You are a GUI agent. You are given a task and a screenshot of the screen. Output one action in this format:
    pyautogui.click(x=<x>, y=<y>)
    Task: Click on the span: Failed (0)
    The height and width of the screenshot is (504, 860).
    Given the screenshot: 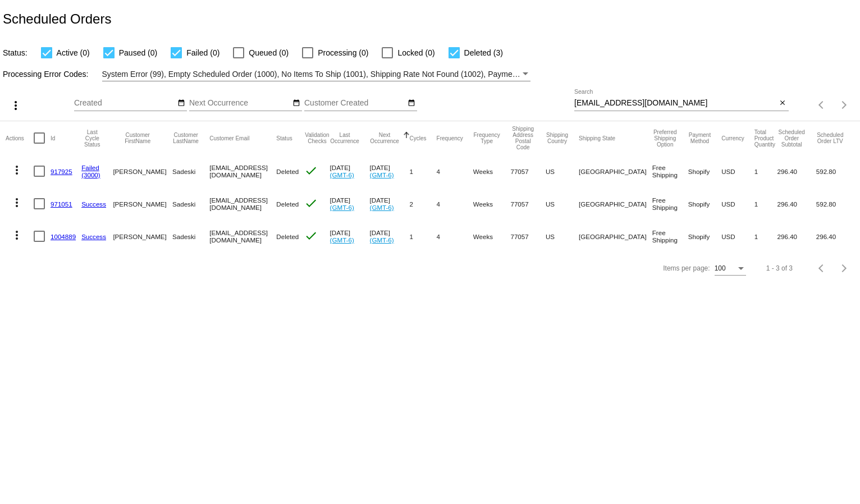 What is the action you would take?
    pyautogui.click(x=203, y=53)
    